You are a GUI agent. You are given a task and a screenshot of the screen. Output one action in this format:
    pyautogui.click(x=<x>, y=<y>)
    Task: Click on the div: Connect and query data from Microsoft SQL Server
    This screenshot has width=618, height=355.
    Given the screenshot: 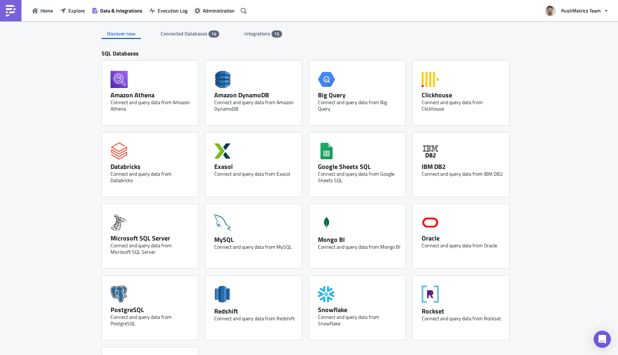 What is the action you would take?
    pyautogui.click(x=152, y=249)
    